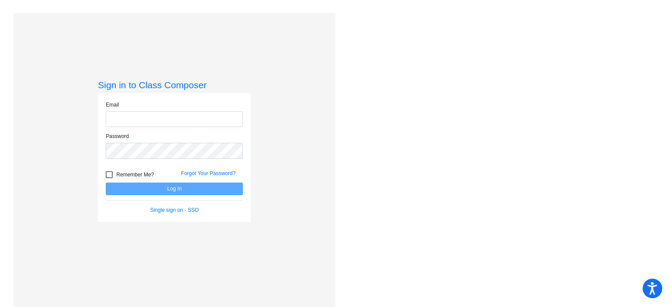 The width and height of the screenshot is (671, 307). Describe the element at coordinates (117, 136) in the screenshot. I see `label: Password` at that location.